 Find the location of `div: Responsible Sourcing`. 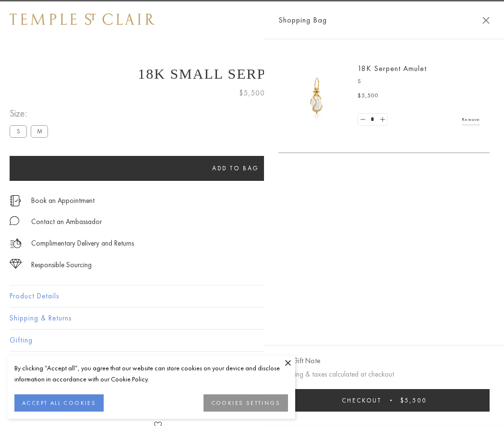

div: Responsible Sourcing is located at coordinates (61, 265).